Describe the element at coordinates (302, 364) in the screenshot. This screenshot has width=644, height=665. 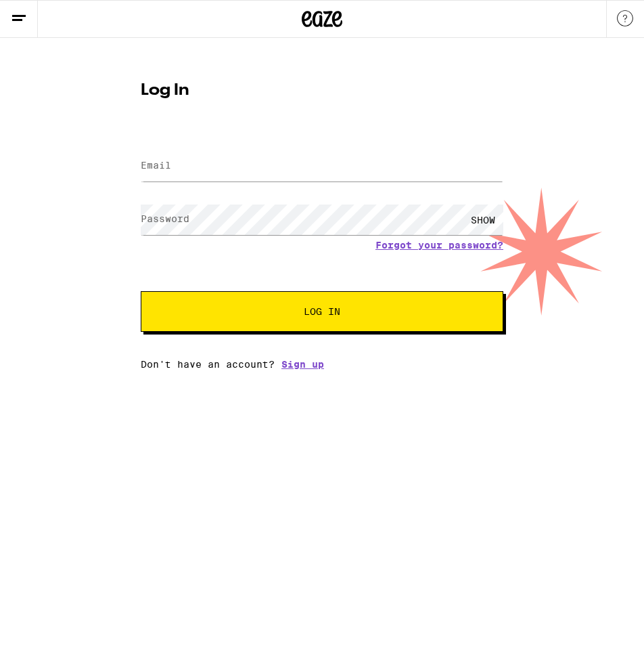
I see `a: Sign up` at that location.